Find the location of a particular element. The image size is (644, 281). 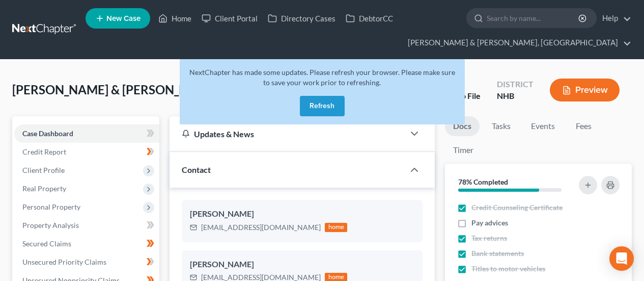

span: Client Profile is located at coordinates (43, 170).